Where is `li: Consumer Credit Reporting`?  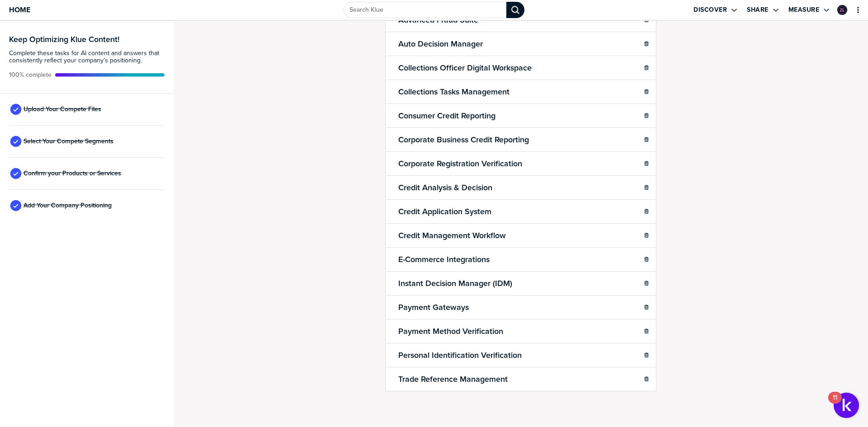
li: Consumer Credit Reporting is located at coordinates (521, 115).